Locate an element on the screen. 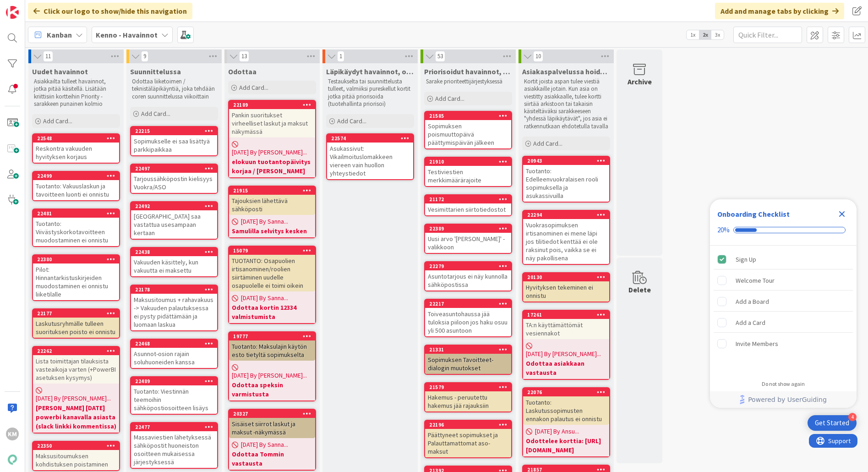 Image resolution: width=868 pixels, height=472 pixels. a: 22548Reskontra vakuuden hyvityksen korjaus is located at coordinates (76, 148).